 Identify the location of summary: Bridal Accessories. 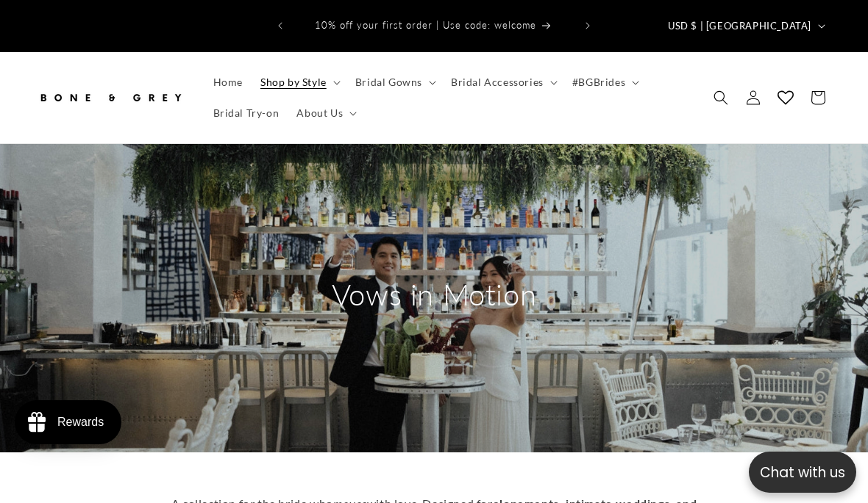
(502, 82).